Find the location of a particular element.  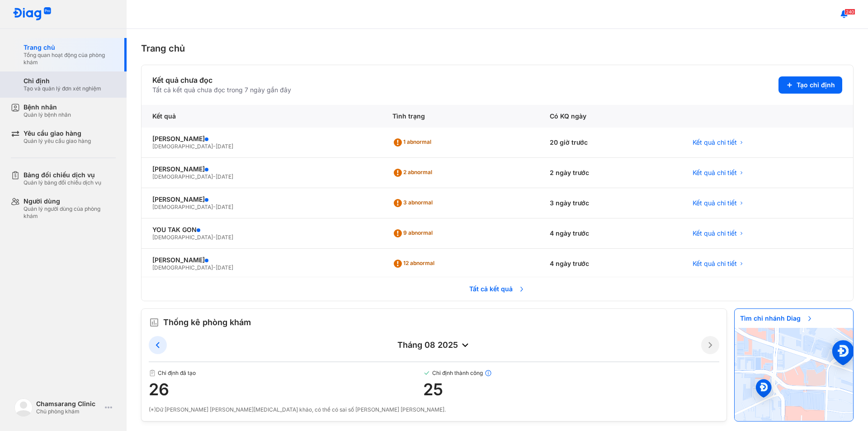

div: Quản lý người dùng của phòng khám is located at coordinates (70, 213).